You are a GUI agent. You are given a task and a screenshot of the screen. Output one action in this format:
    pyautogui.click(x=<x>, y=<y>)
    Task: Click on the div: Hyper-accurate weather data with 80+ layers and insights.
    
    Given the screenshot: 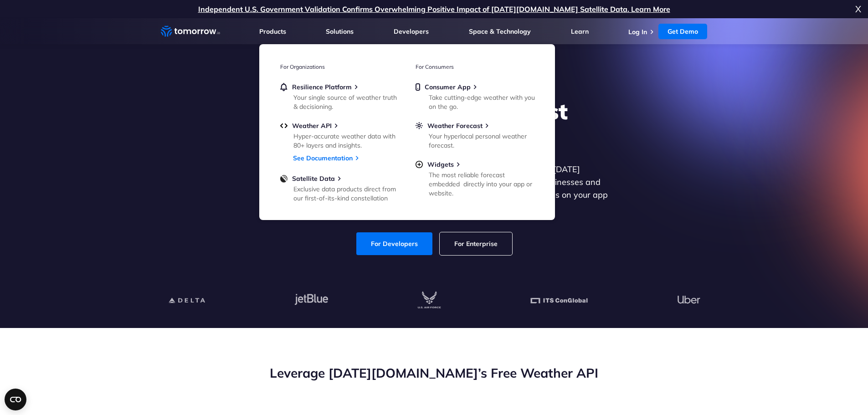 What is the action you would take?
    pyautogui.click(x=346, y=141)
    